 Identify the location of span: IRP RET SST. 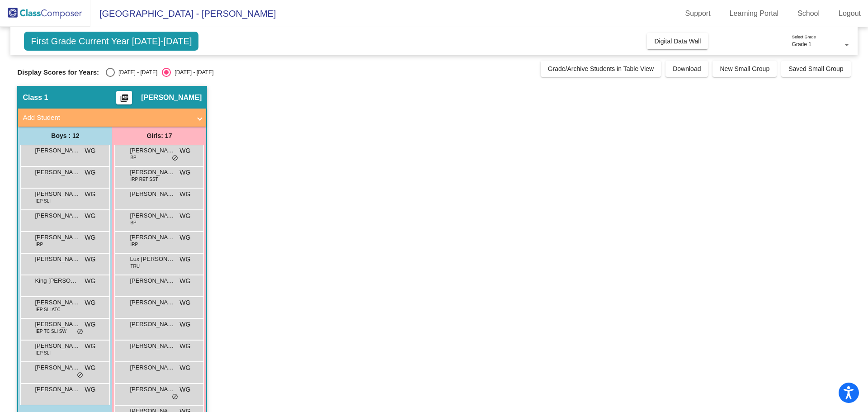
(144, 179).